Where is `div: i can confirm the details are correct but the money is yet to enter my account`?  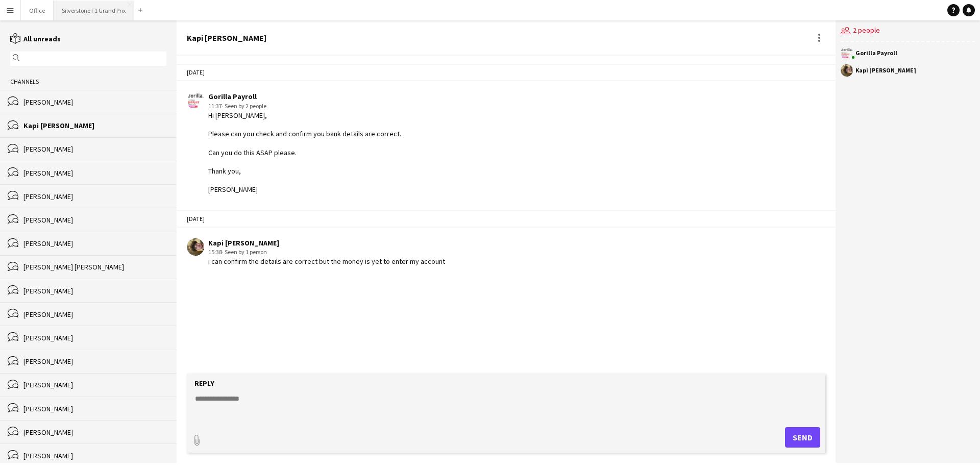 div: i can confirm the details are correct but the money is yet to enter my account is located at coordinates (326, 262).